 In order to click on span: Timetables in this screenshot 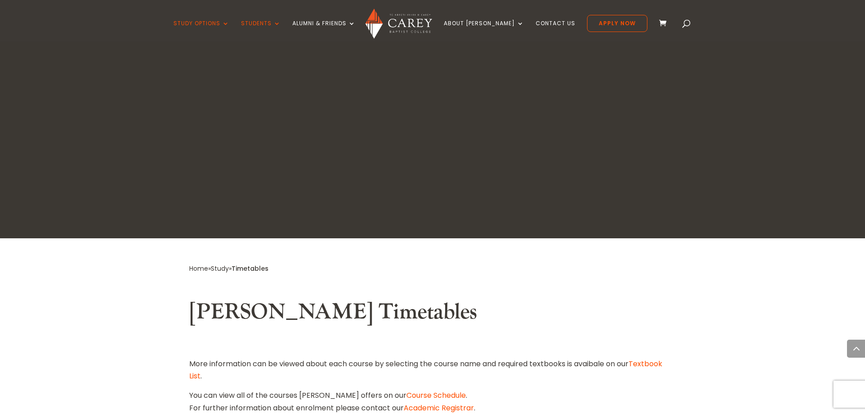, I will do `click(250, 268)`.